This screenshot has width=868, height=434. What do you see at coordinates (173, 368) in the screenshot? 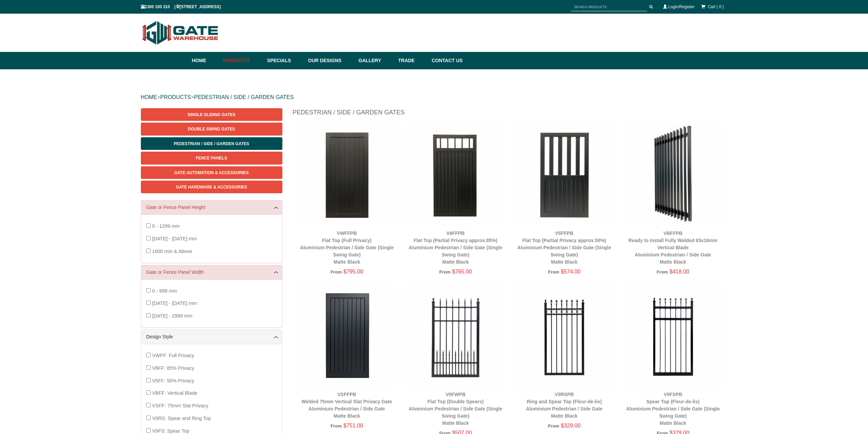
I see `span: V8FF: 85% Privacy` at bounding box center [173, 368].